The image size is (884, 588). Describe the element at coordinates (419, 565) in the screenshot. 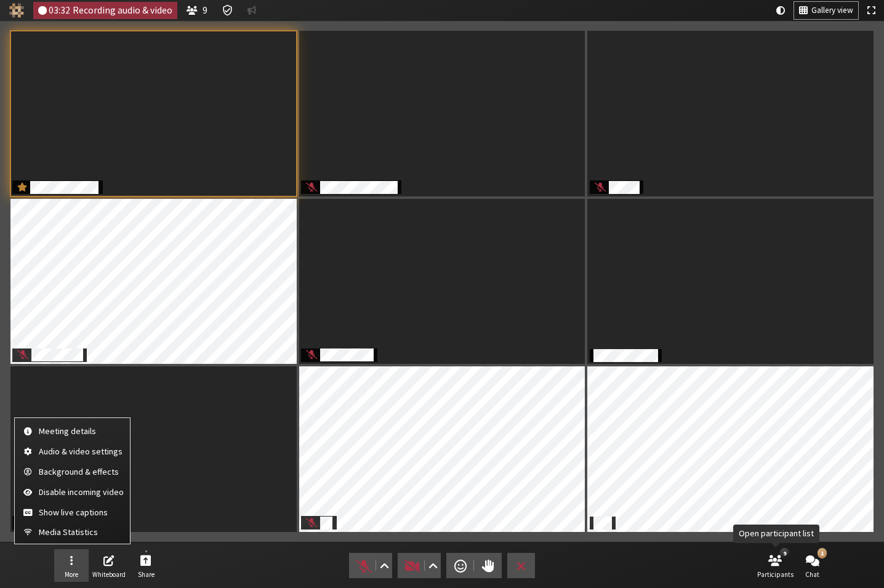

I see `button: Start video (⌘+Shift+V)` at that location.